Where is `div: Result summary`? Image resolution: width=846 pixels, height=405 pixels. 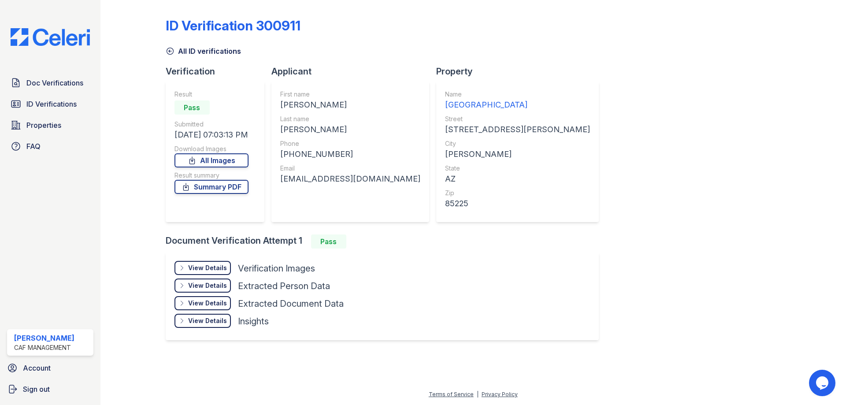 div: Result summary is located at coordinates (212, 175).